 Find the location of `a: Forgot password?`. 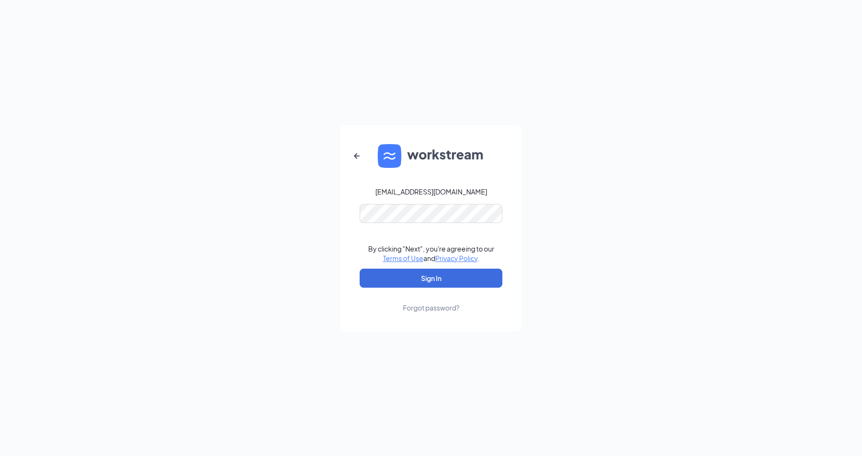

a: Forgot password? is located at coordinates (431, 300).